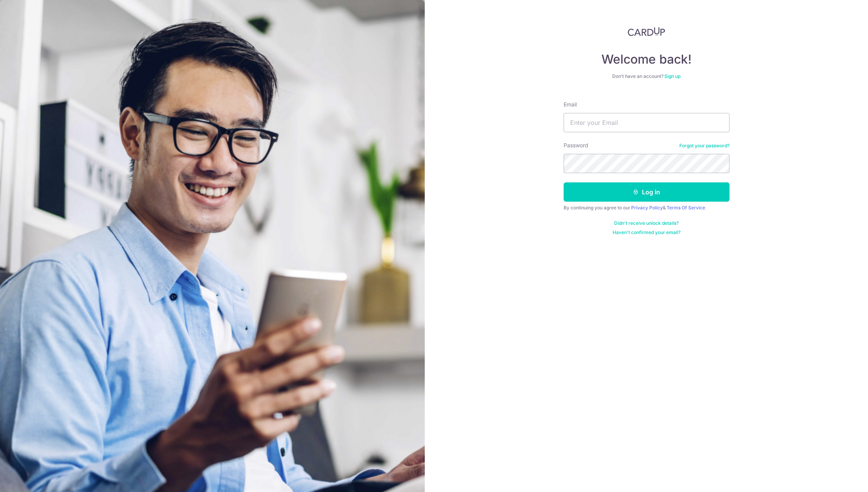  I want to click on div: By continuing you agree to our &, so click(646, 208).